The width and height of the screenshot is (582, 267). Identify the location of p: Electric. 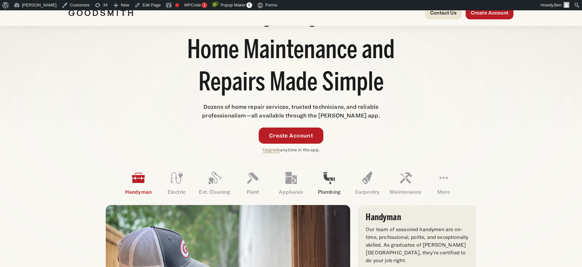
(176, 192).